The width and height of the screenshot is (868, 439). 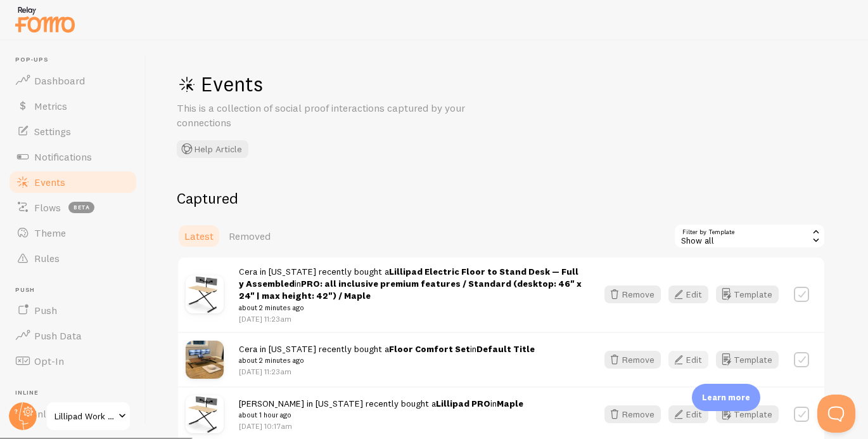 What do you see at coordinates (463, 403) in the screenshot?
I see `a: Lillipad PRO` at bounding box center [463, 403].